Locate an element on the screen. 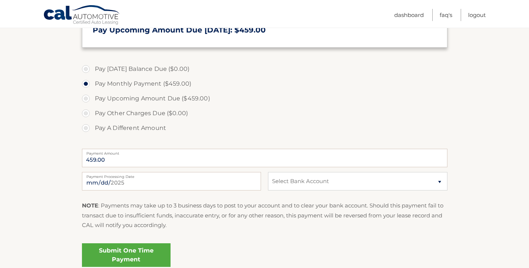  a: Dashboard is located at coordinates (409, 15).